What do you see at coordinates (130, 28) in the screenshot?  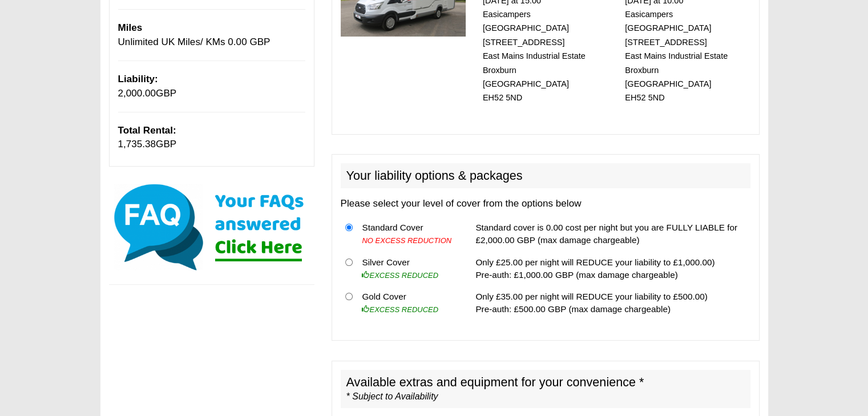 I see `b: Miles` at bounding box center [130, 28].